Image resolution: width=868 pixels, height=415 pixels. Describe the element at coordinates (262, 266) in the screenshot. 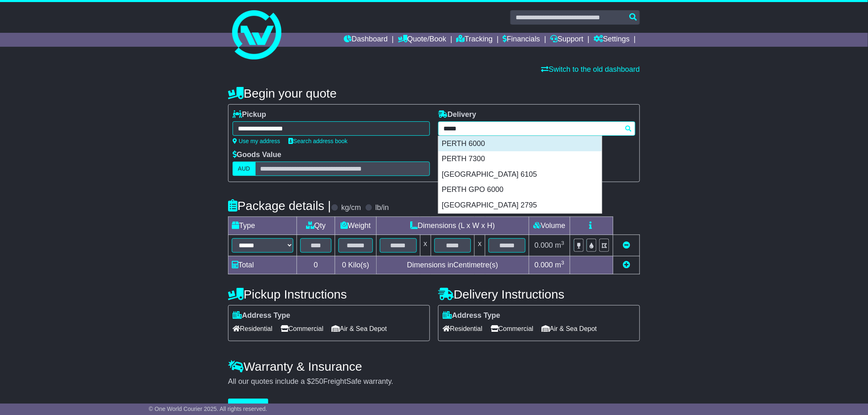

I see `td: Total` at that location.